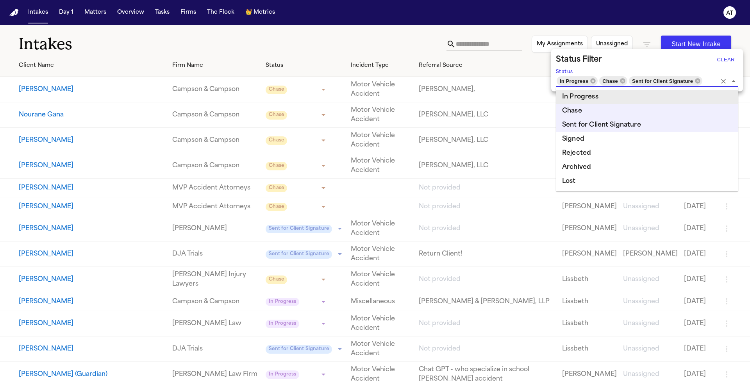 Image resolution: width=750 pixels, height=381 pixels. I want to click on h2: Status Filter, so click(579, 60).